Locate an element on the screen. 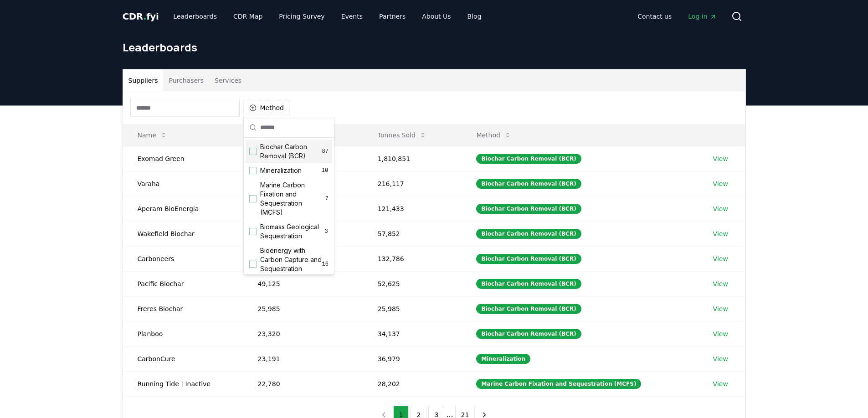  a: Log in is located at coordinates (701, 16).